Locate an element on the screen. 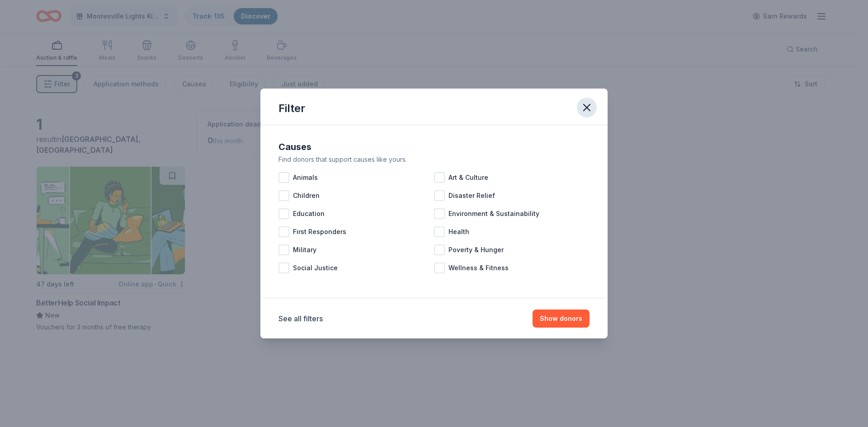 This screenshot has width=868, height=427. div: Causes is located at coordinates (434, 147).